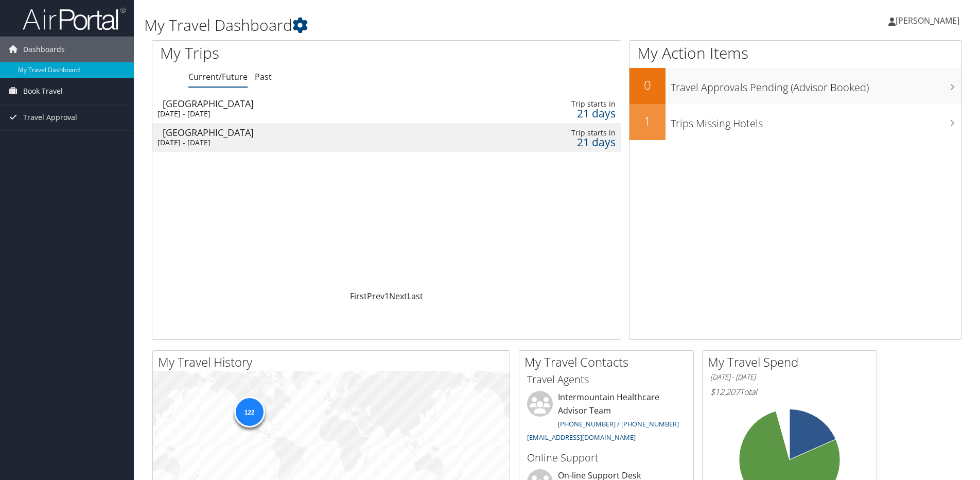 The height and width of the screenshot is (480, 980). Describe the element at coordinates (795, 86) in the screenshot. I see `a: 0Travel Approvals Pending (Advisor Booked)` at that location.